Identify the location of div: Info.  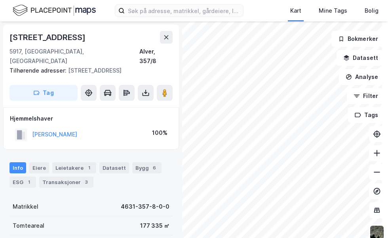
(18, 168).